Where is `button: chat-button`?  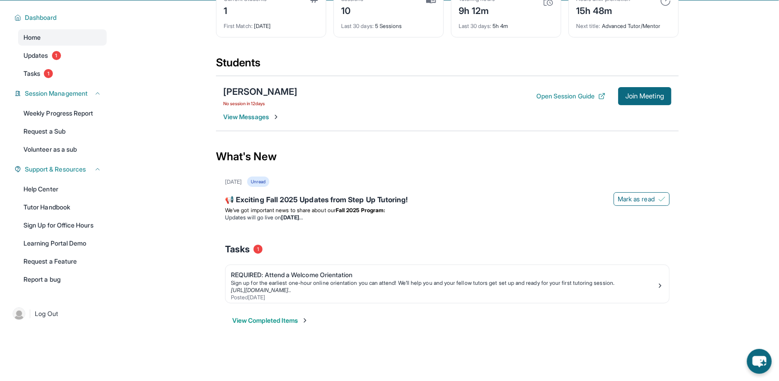 button: chat-button is located at coordinates (759, 361).